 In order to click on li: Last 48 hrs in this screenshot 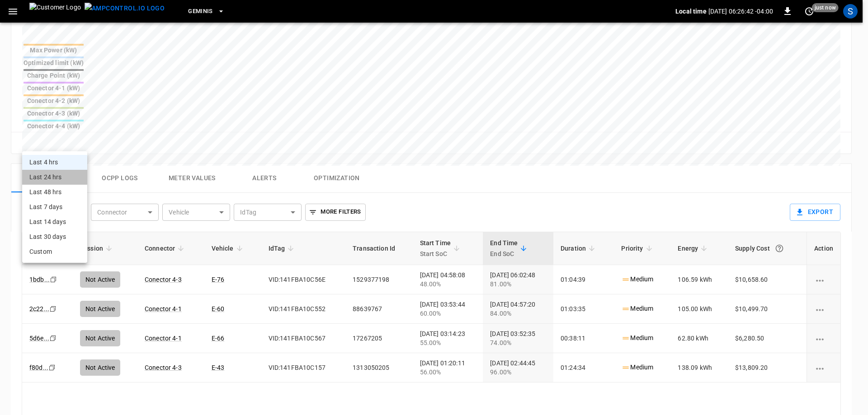, I will do `click(54, 192)`.